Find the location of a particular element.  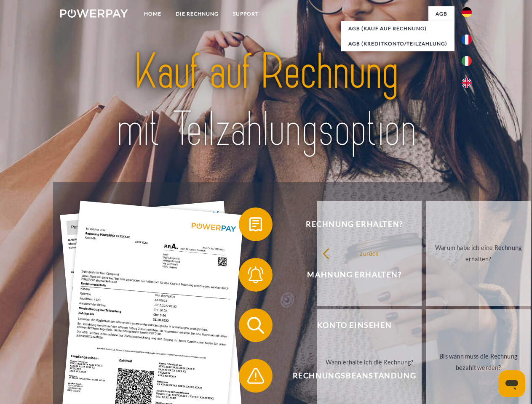

div: Warum habe ich eine Rechnung erhalten? is located at coordinates (478, 253).